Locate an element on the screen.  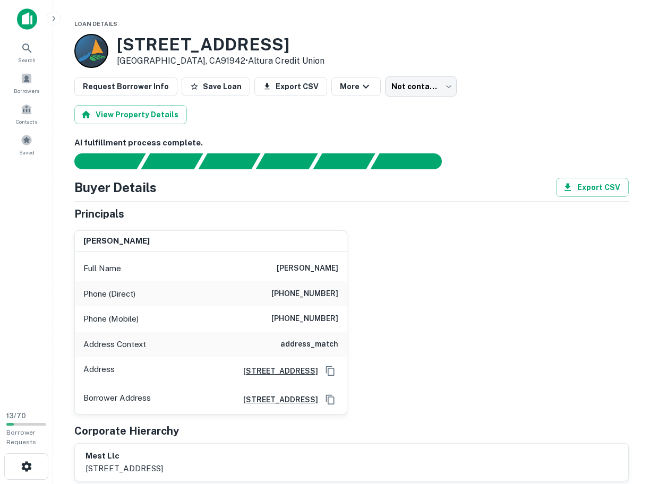
div: Chat Widget is located at coordinates (624, 425).